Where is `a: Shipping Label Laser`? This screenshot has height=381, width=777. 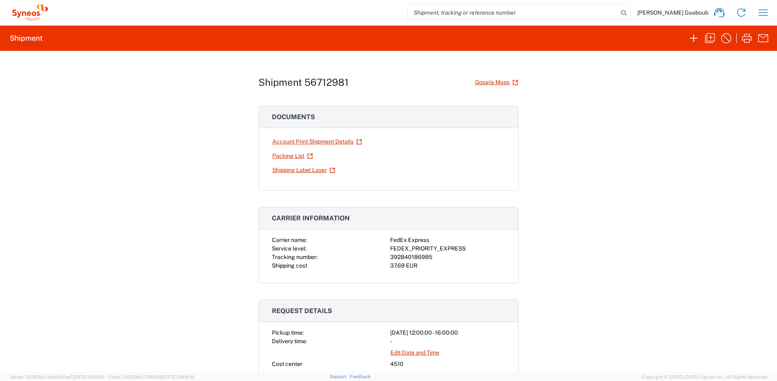 a: Shipping Label Laser is located at coordinates (303, 170).